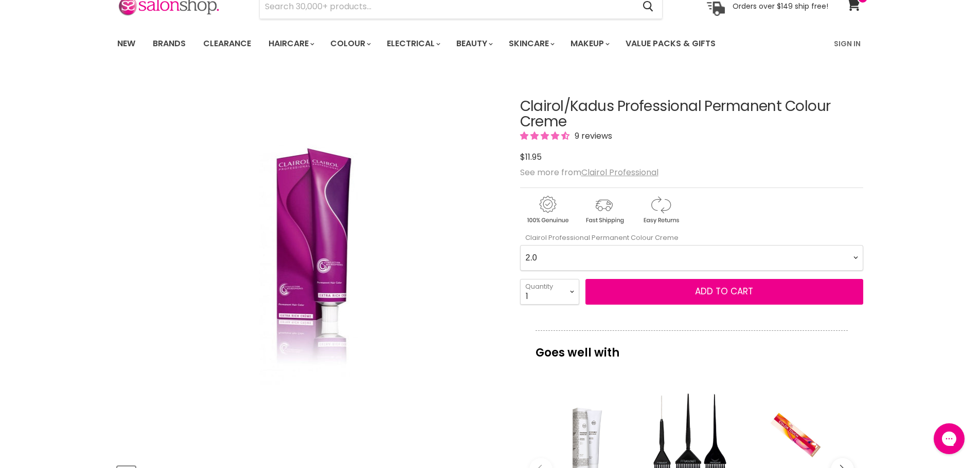 The image size is (980, 468). What do you see at coordinates (309, 265) in the screenshot?
I see `img: Clairol Professional Permanent Colour Creme` at bounding box center [309, 265].